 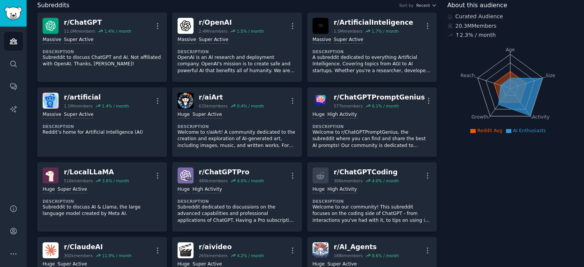 I want to click on div: r/ ChatGPTPro, so click(x=231, y=172).